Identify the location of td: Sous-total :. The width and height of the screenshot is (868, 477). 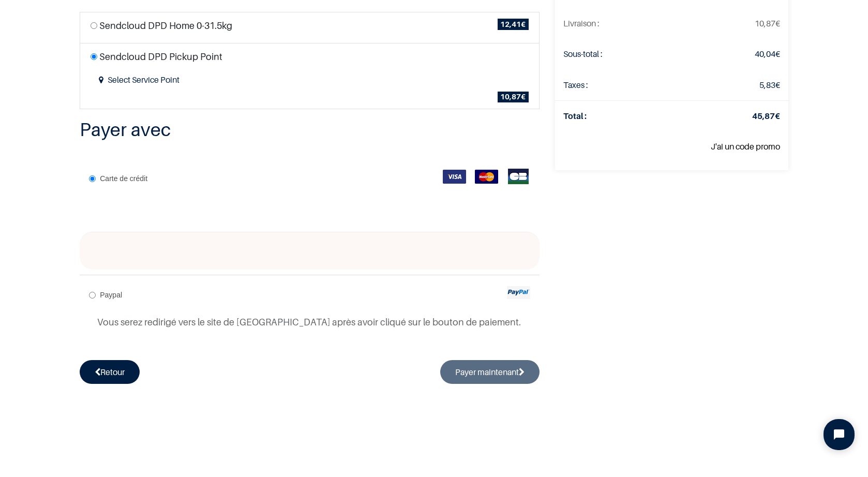
(620, 54).